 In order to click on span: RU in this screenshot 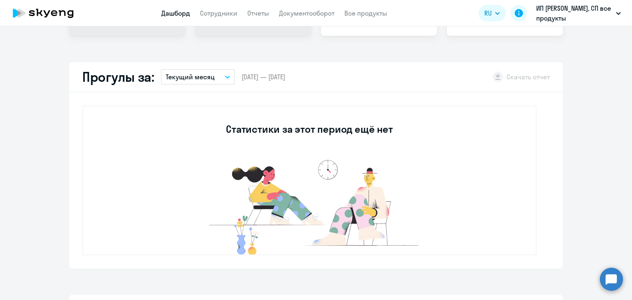, I will do `click(488, 13)`.